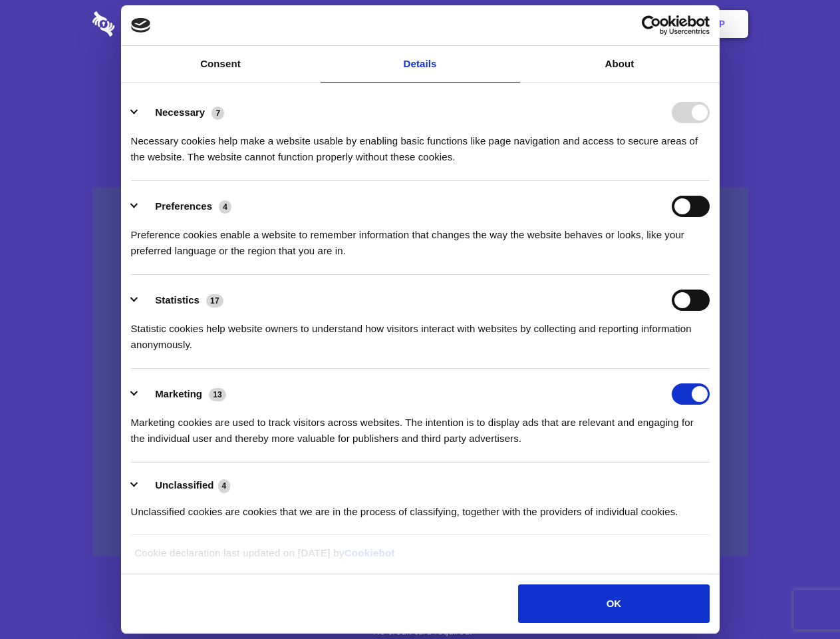 The height and width of the screenshot is (639, 840). I want to click on label: Statistics, so click(177, 300).